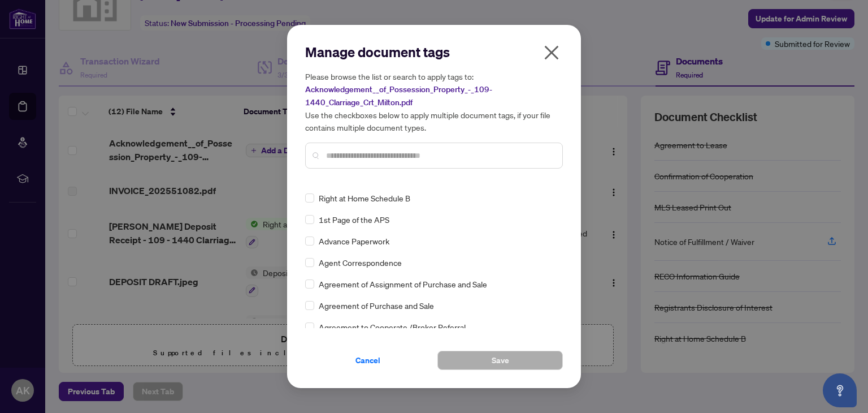 Image resolution: width=868 pixels, height=413 pixels. What do you see at coordinates (392, 327) in the screenshot?
I see `span: Agreement to Cooperate /Broker Referral` at bounding box center [392, 327].